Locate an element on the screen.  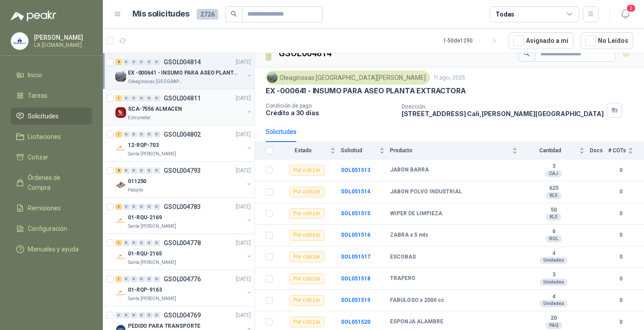
p: GSOL004802 is located at coordinates (182, 134).